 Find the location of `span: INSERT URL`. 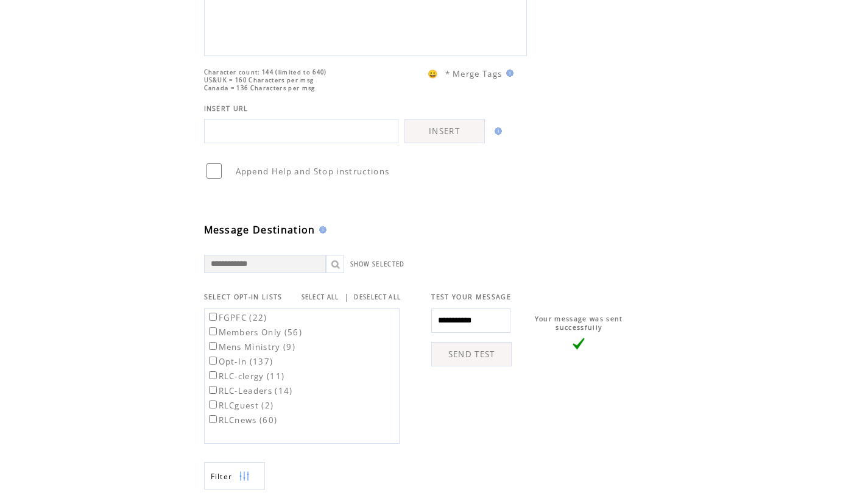

span: INSERT URL is located at coordinates (226, 108).